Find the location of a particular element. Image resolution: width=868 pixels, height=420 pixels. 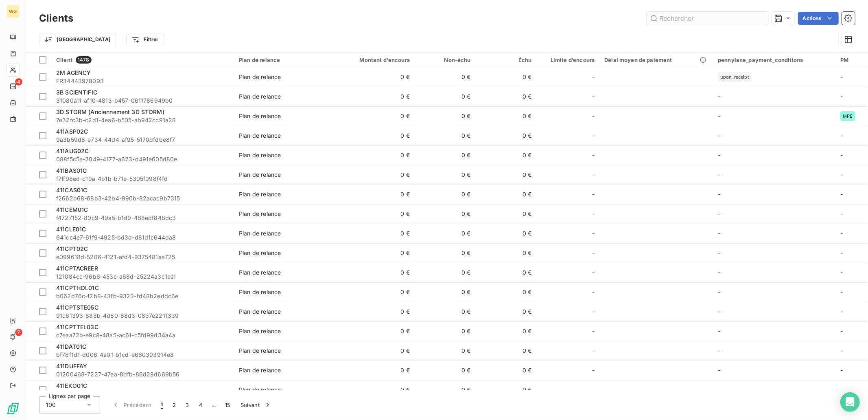

span: 100 is located at coordinates (51, 405).